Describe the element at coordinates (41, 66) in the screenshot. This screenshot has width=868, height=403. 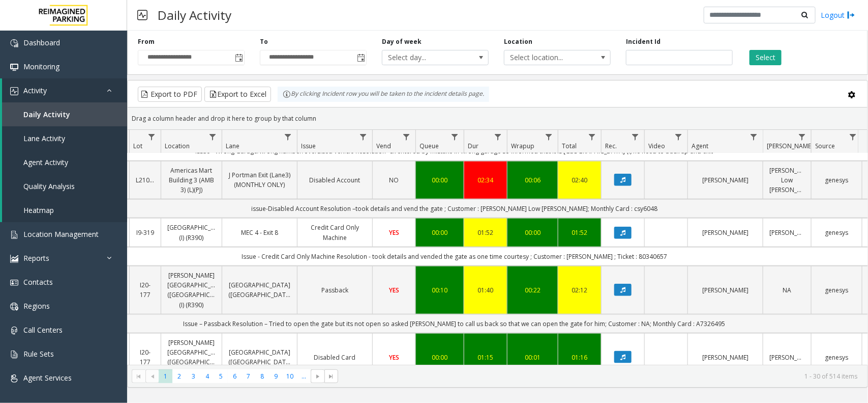
I see `span: Monitoring` at that location.